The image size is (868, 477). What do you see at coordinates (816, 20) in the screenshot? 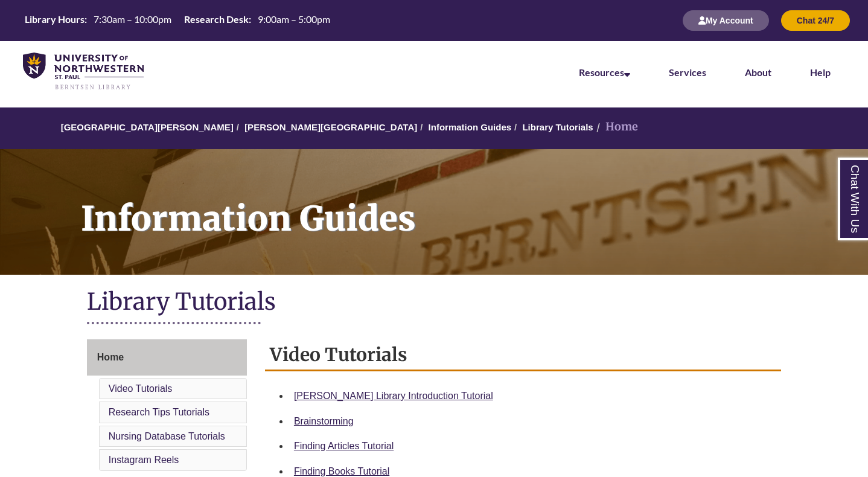
I see `a: Chat 24/7` at bounding box center [816, 20].